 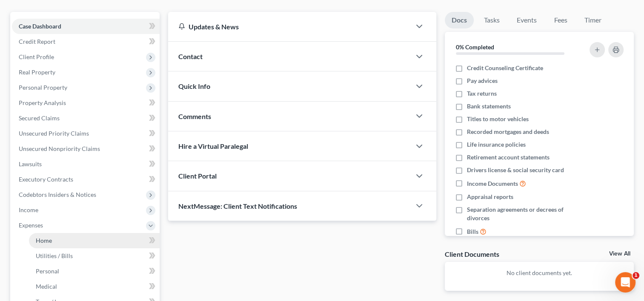 I want to click on span: Appraisal reports, so click(x=490, y=197).